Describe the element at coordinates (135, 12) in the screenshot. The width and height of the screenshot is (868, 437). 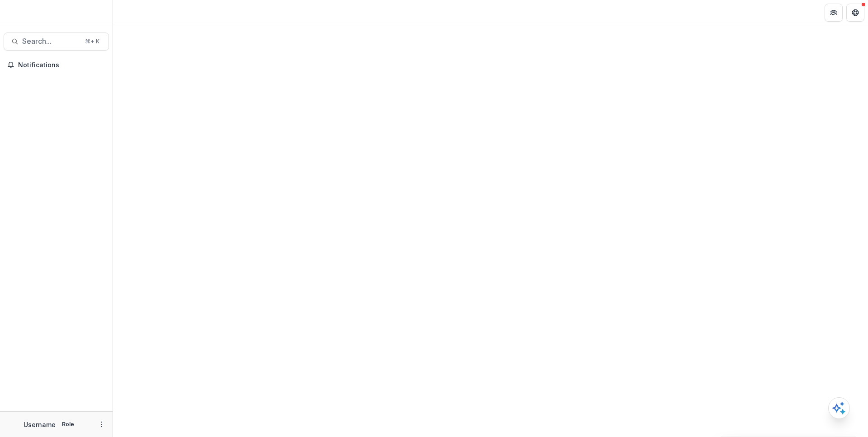
I see `nav: breadcrumb` at that location.